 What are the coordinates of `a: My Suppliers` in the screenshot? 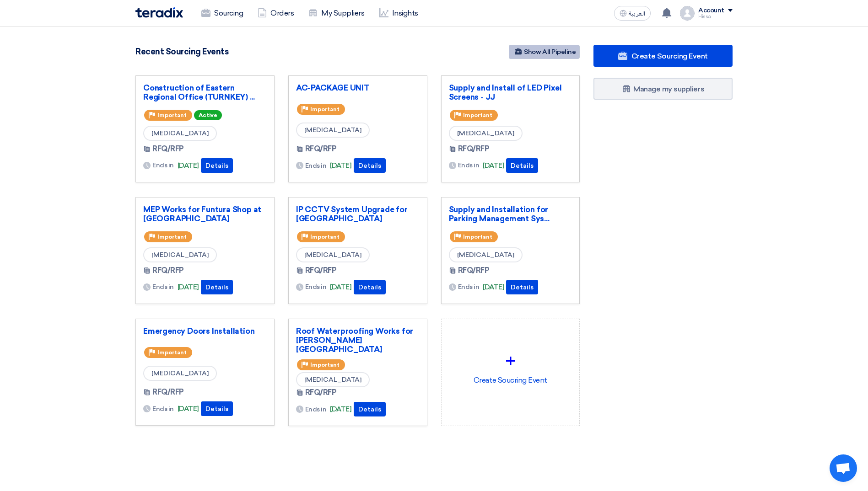 It's located at (336, 13).